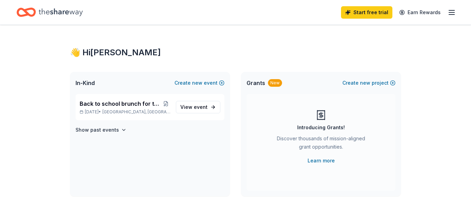 Image resolution: width=471 pixels, height=207 pixels. What do you see at coordinates (120, 104) in the screenshot?
I see `span: Back to school brunch for teachers and staff` at bounding box center [120, 104].